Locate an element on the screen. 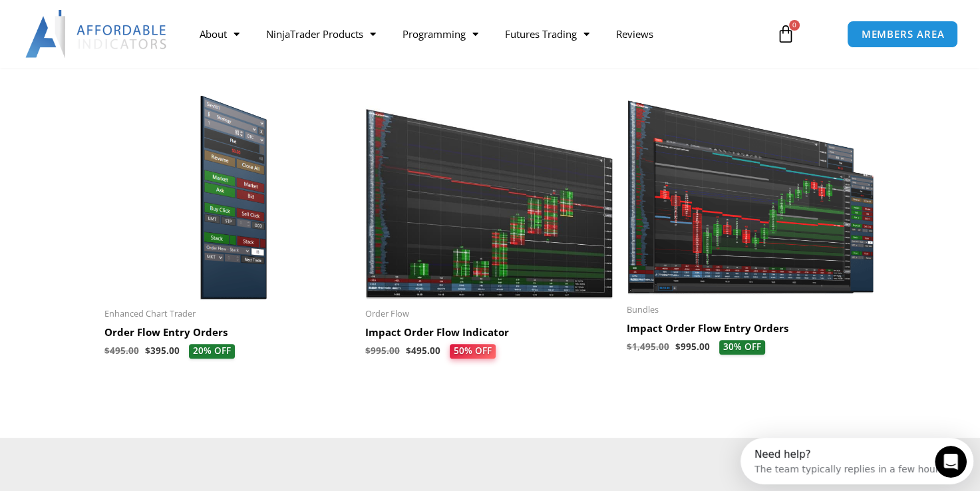 This screenshot has height=491, width=980. a: About is located at coordinates (219, 34).